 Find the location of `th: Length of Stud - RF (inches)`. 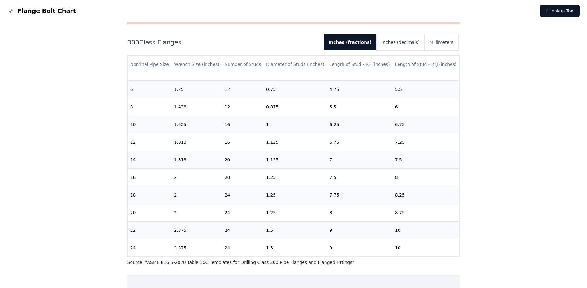

th: Length of Stud - RF (inches) is located at coordinates (360, 64).